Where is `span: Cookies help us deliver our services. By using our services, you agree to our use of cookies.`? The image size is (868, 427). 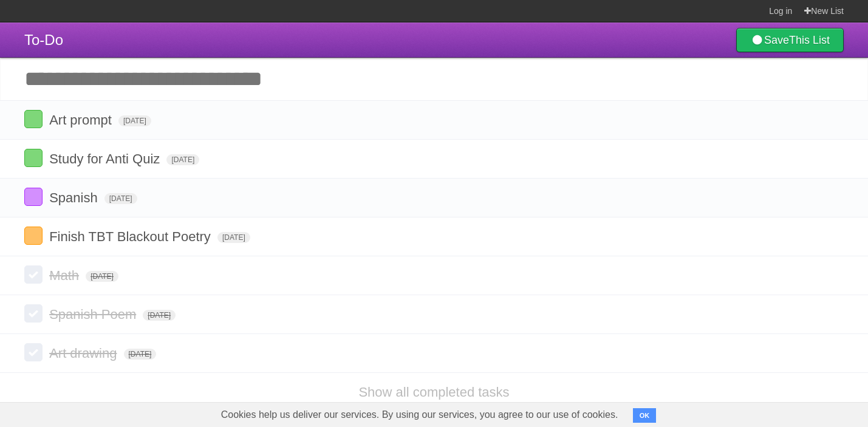
span: Cookies help us deliver our services. By using our services, you agree to our use of cookies. is located at coordinates (420, 415).